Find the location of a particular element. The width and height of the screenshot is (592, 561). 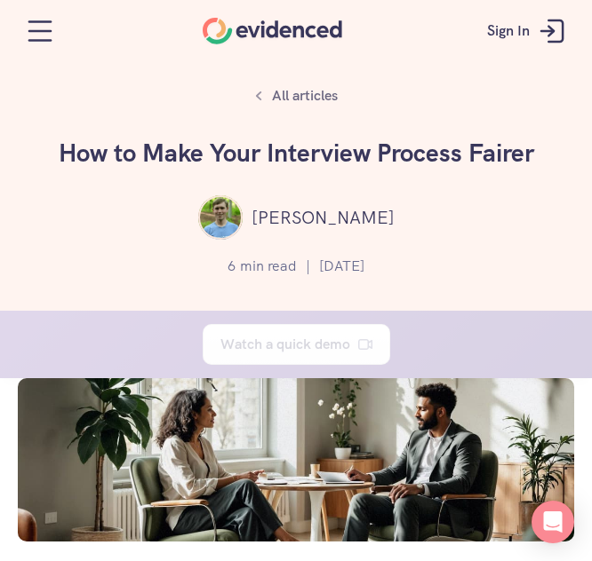

p: min read is located at coordinates (268, 266).